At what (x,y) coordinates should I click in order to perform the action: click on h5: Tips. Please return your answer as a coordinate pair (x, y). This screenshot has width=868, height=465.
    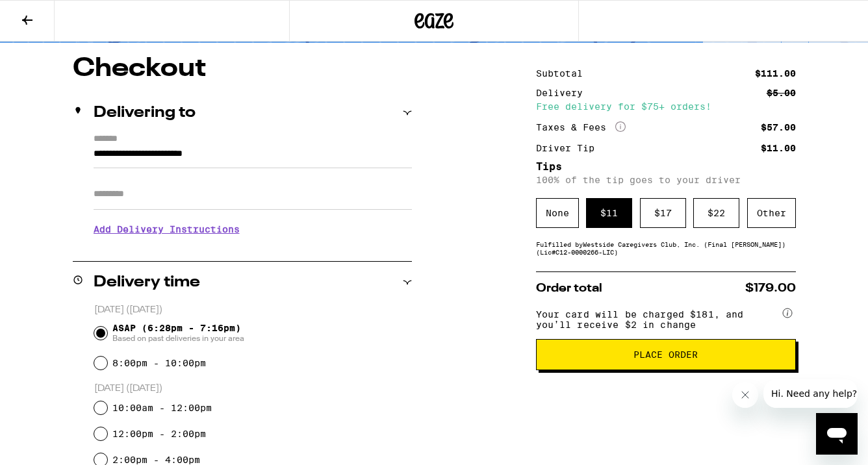
    Looking at the image, I should click on (666, 167).